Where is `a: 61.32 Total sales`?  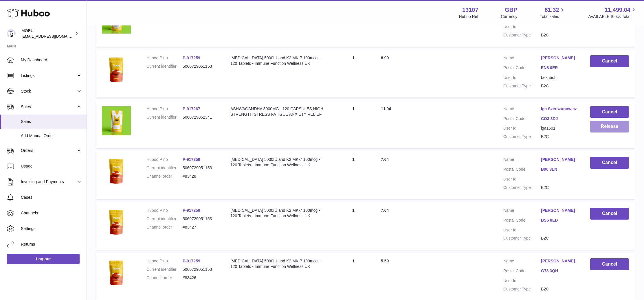 a: 61.32 Total sales is located at coordinates (553, 13).